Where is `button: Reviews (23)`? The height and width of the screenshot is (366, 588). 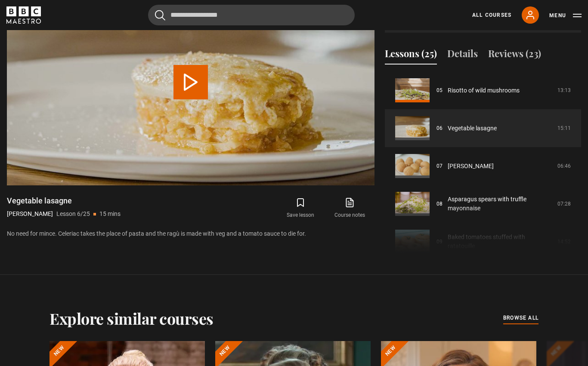 button: Reviews (23) is located at coordinates (515, 55).